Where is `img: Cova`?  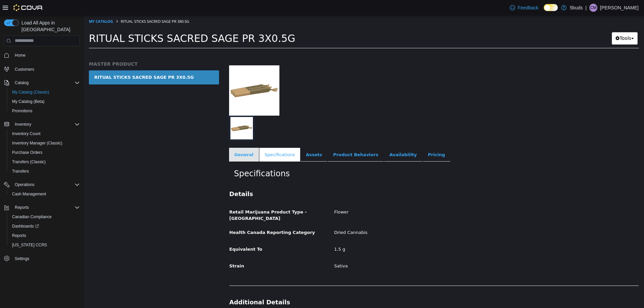 img: Cova is located at coordinates (28, 8).